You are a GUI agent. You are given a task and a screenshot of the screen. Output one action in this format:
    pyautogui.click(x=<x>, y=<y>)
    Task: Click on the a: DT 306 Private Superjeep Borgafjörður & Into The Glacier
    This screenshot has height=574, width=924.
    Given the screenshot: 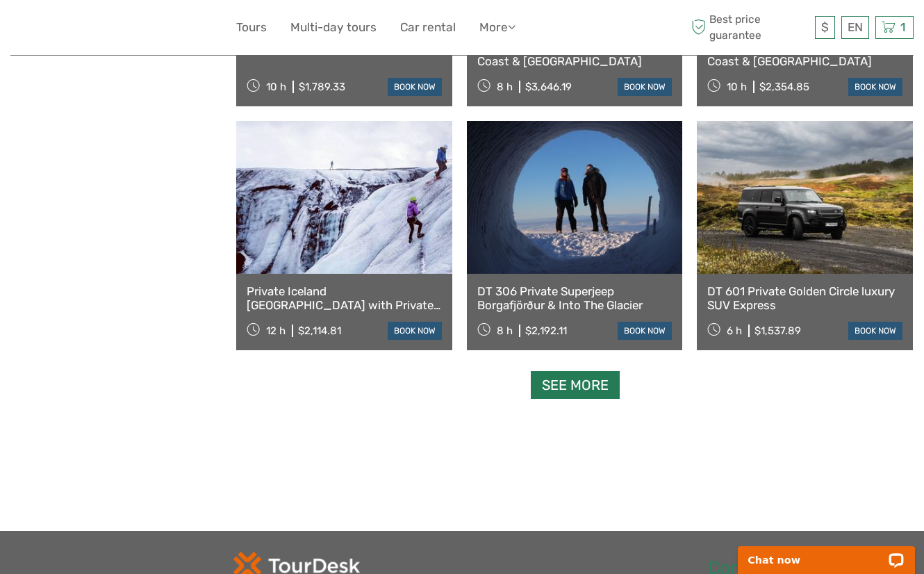 What is the action you would take?
    pyautogui.click(x=575, y=298)
    